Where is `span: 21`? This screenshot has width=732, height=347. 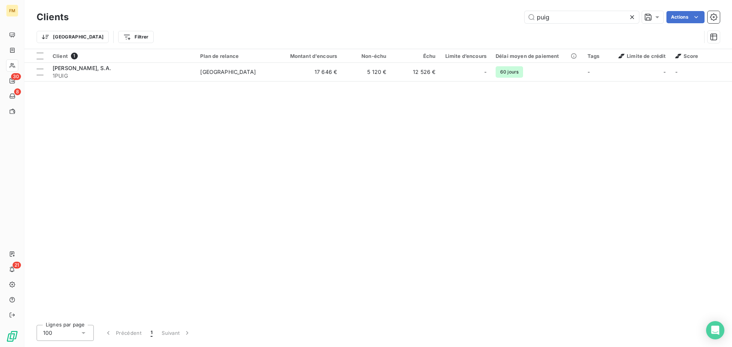 span: 21 is located at coordinates (17, 265).